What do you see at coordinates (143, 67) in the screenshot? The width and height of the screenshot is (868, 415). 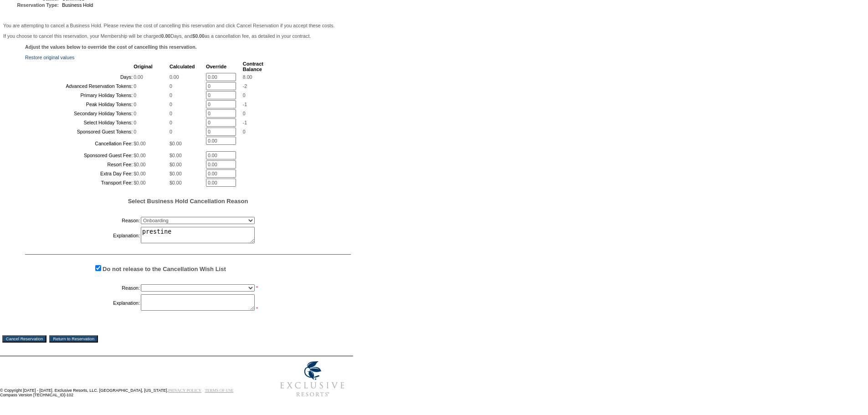 I see `b: Original` at bounding box center [143, 67].